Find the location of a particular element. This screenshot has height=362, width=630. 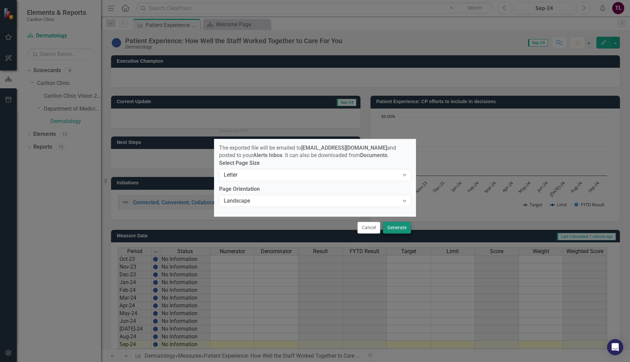

strong: Documents is located at coordinates (374, 155).